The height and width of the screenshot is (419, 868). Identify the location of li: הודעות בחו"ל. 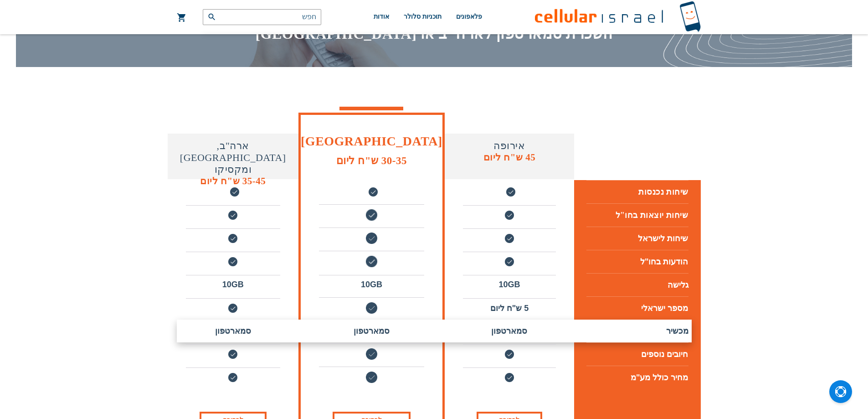
(637, 261).